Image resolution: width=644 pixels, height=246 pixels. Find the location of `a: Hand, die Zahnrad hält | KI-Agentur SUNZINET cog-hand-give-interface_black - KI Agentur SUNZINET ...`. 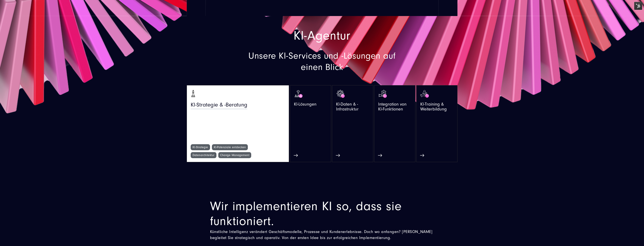

a: Hand, die Zahnrad hält | KI-Agentur SUNZINET cog-hand-give-interface_black - KI Agentur SUNZINET ... is located at coordinates (395, 120).